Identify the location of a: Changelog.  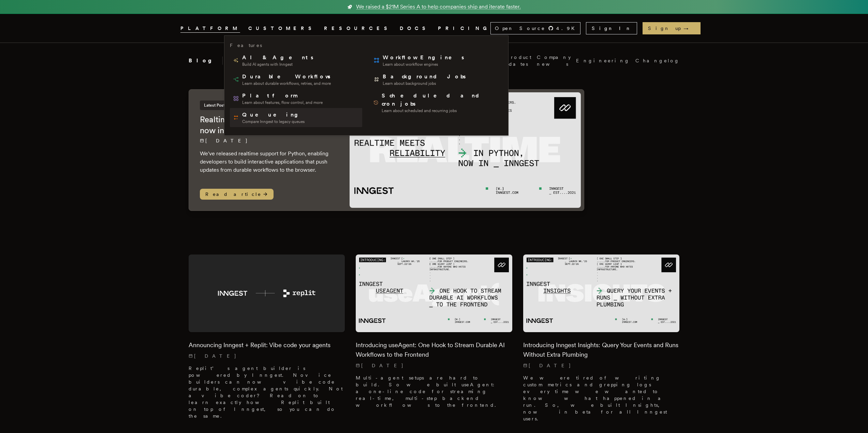
(658, 61).